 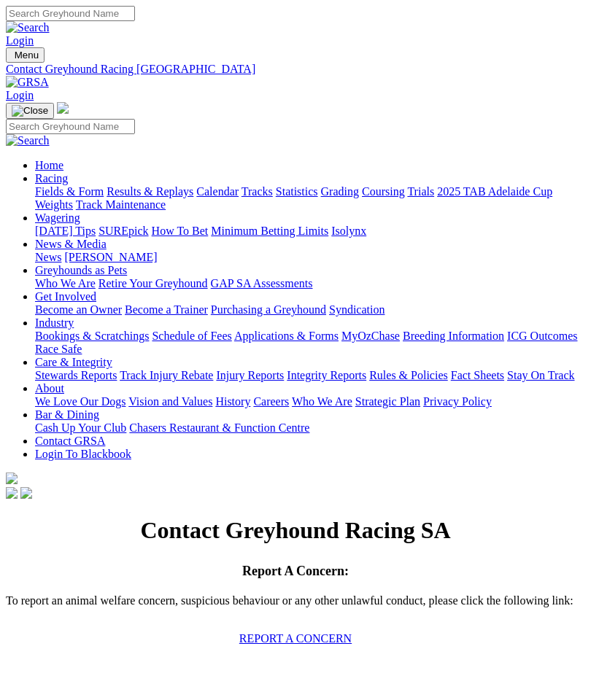 What do you see at coordinates (170, 401) in the screenshot?
I see `a: Vision and Values` at bounding box center [170, 401].